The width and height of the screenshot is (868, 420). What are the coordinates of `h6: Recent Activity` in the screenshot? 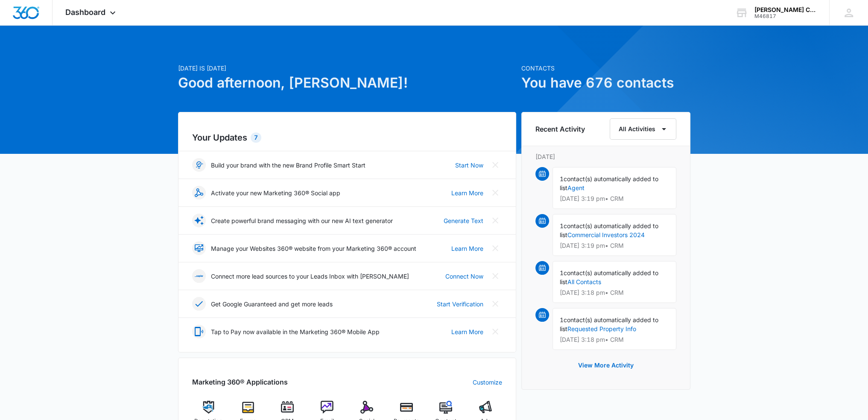 It's located at (560, 129).